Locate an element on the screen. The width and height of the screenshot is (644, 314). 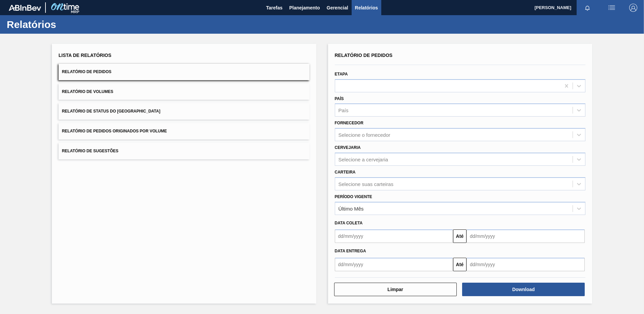
img: TNhmsLtSVTkK8tSr43FrP2fwEKptu5GPRR3wAAAABJRU5ErkJggg== is located at coordinates (25, 8).